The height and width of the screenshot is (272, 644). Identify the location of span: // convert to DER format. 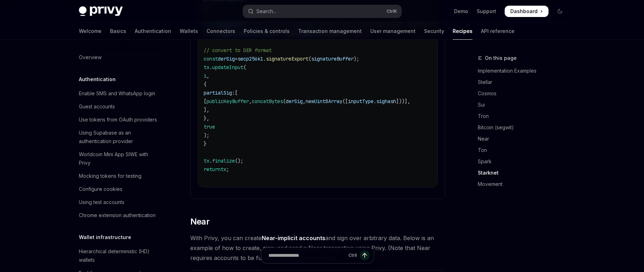
(238, 50).